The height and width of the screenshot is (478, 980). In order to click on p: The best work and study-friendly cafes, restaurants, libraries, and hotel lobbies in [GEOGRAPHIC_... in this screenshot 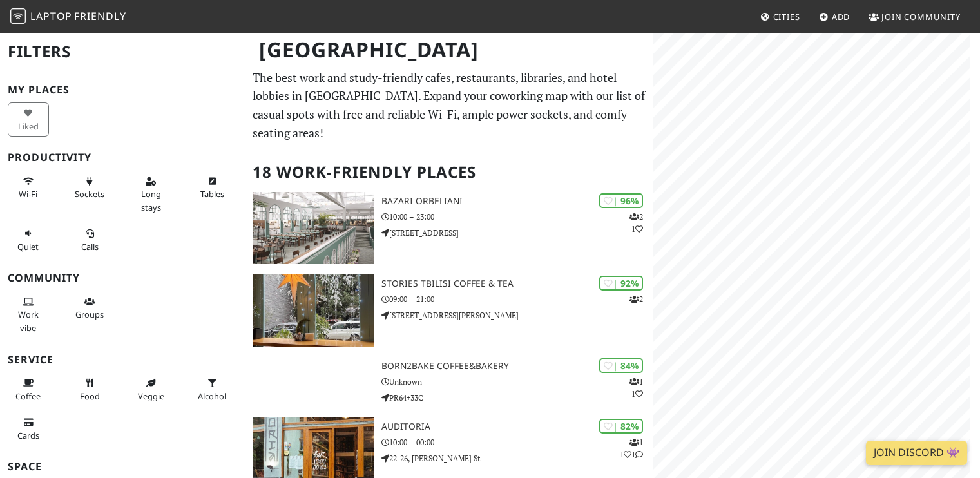, I will do `click(450, 105)`.